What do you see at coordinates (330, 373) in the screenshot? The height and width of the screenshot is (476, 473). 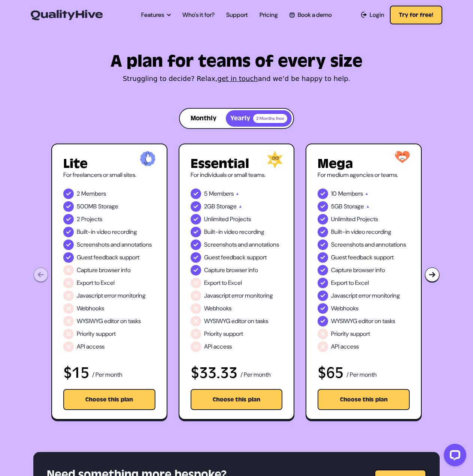 I see `h3: $65` at bounding box center [330, 373].